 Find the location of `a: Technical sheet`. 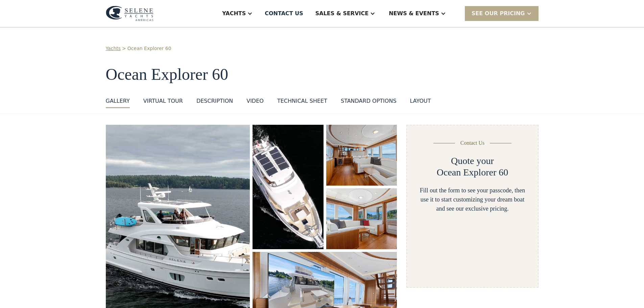

a: Technical sheet is located at coordinates (302, 102).